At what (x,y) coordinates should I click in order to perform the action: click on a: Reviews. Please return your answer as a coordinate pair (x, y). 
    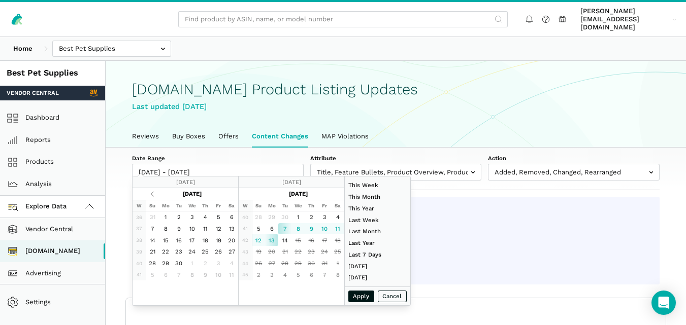
    Looking at the image, I should click on (145, 136).